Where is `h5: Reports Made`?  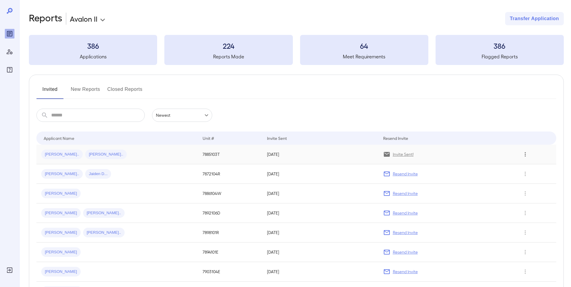
h5: Reports Made is located at coordinates (228, 57).